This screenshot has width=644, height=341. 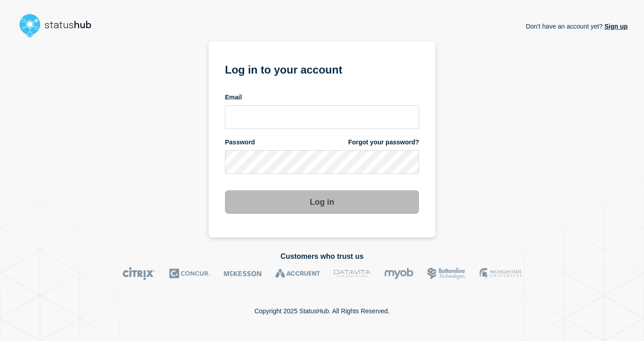 What do you see at coordinates (322, 162) in the screenshot?
I see `input: password input` at bounding box center [322, 162].